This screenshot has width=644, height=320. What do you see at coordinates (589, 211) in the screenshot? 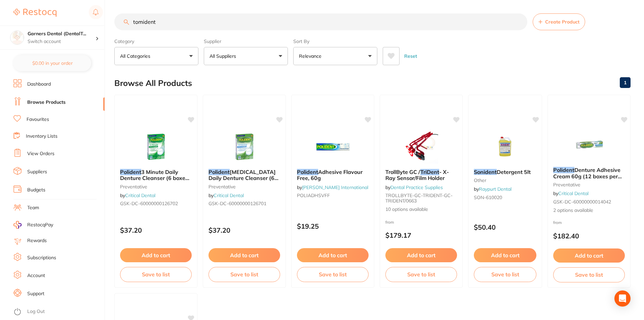
I see `span: 2 options available` at bounding box center [589, 211].